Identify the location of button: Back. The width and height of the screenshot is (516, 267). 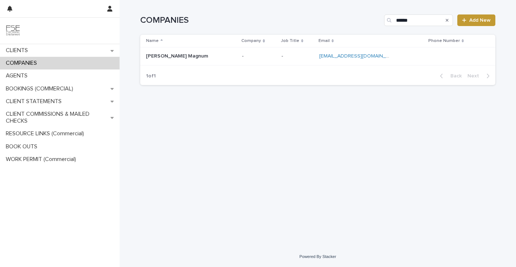
(449, 76).